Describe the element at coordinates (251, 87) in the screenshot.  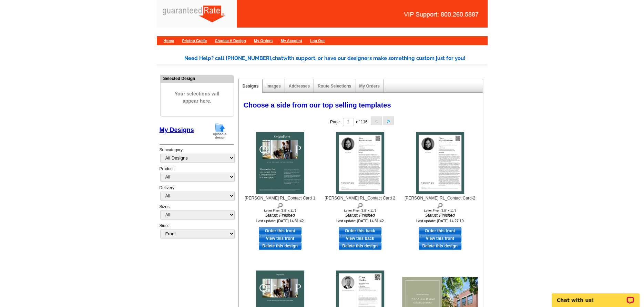
I see `a: Designs` at that location.